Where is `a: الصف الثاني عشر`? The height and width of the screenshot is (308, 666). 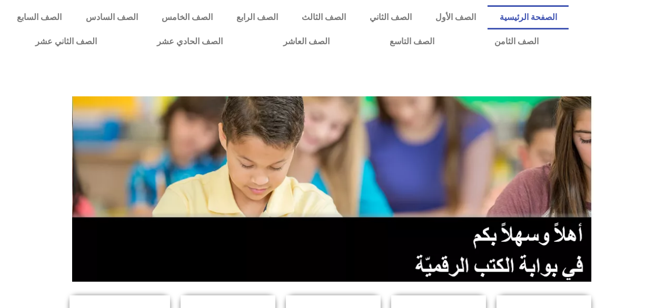
a: الصف الثاني عشر is located at coordinates (66, 42).